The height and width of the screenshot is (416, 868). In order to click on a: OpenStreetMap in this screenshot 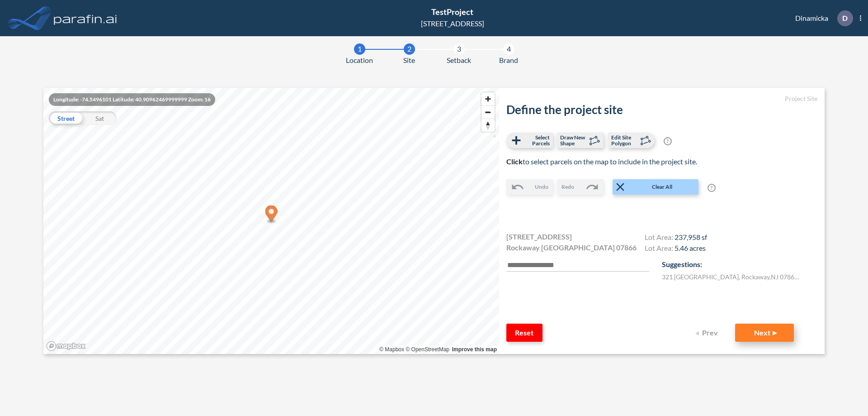, I will do `click(428, 350)`.